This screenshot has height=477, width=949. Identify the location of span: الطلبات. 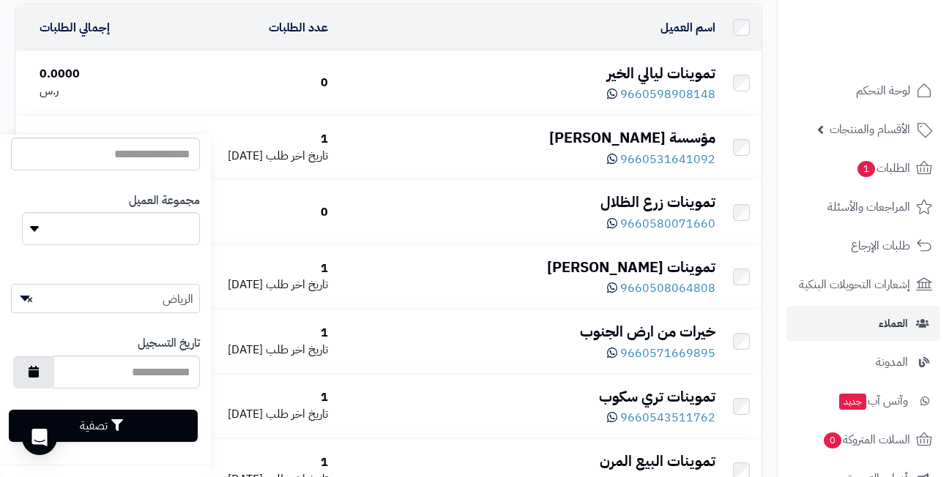
(883, 168).